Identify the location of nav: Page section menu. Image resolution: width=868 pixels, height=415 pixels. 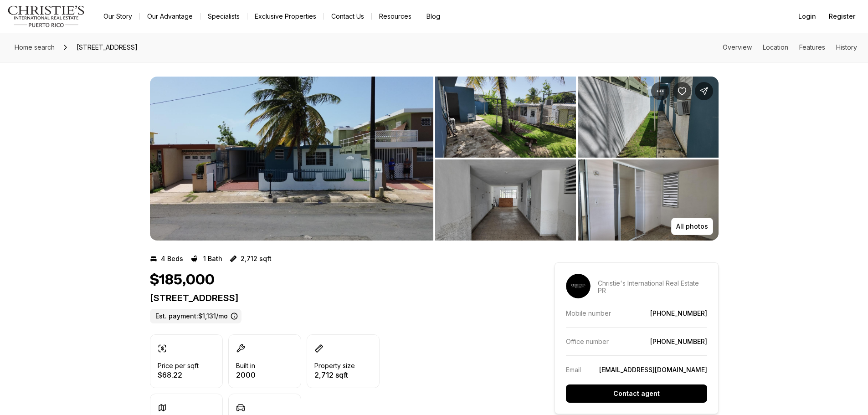
(790, 47).